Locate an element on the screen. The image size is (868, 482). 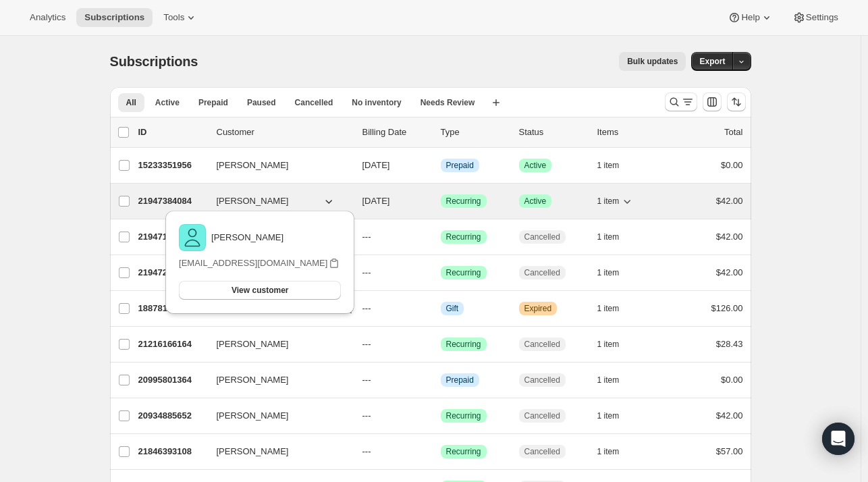
span: Needs Review is located at coordinates (447, 102).